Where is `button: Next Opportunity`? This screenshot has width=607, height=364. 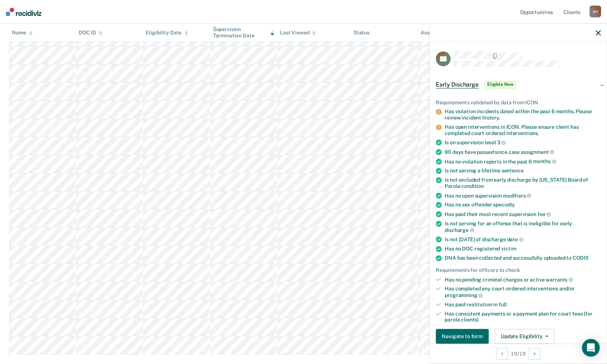 button: Next Opportunity is located at coordinates (535, 354).